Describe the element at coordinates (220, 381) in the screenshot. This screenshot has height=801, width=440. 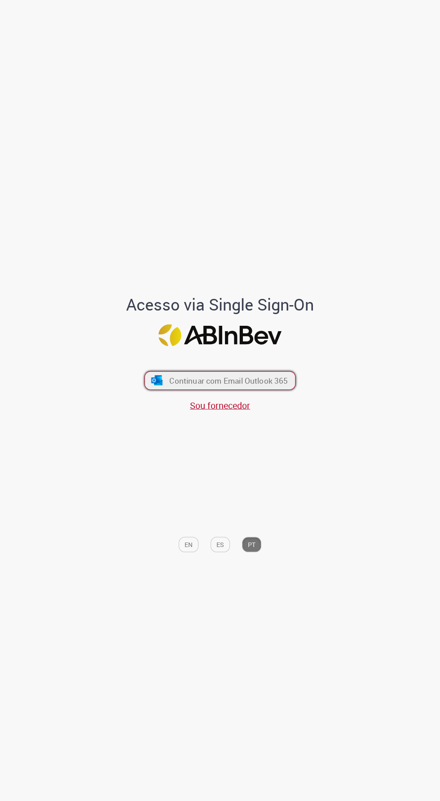
I see `button: ícone Azure/Microsoft 360 Continuar com Email Outlook 365` at that location.